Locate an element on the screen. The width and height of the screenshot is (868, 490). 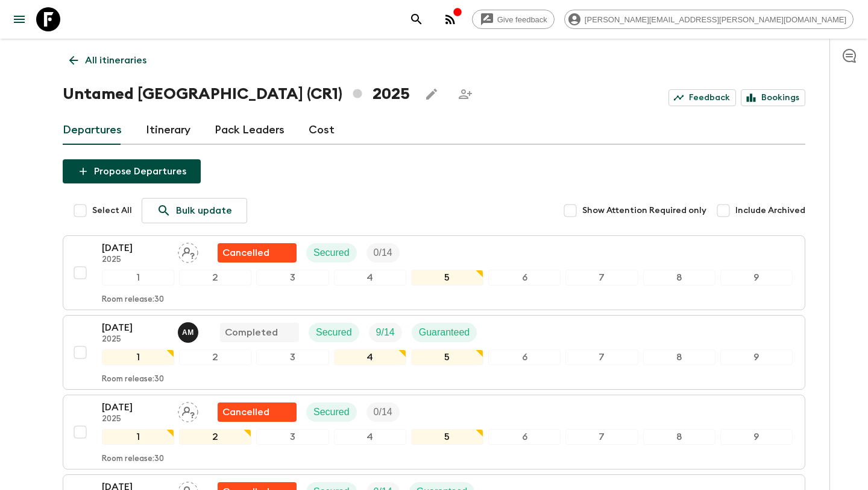
button: Propose Departures is located at coordinates (132, 171).